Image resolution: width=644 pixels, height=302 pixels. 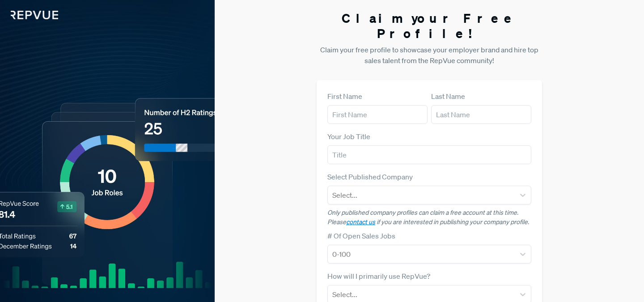 I want to click on label: # Of Open Sales Jobs, so click(x=362, y=235).